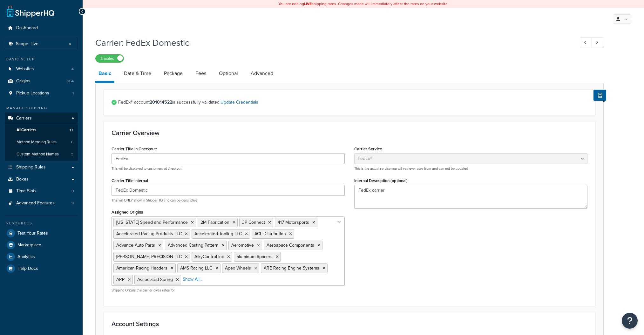  What do you see at coordinates (293, 222) in the screenshot?
I see `span: 417 Motorsports` at bounding box center [293, 222].